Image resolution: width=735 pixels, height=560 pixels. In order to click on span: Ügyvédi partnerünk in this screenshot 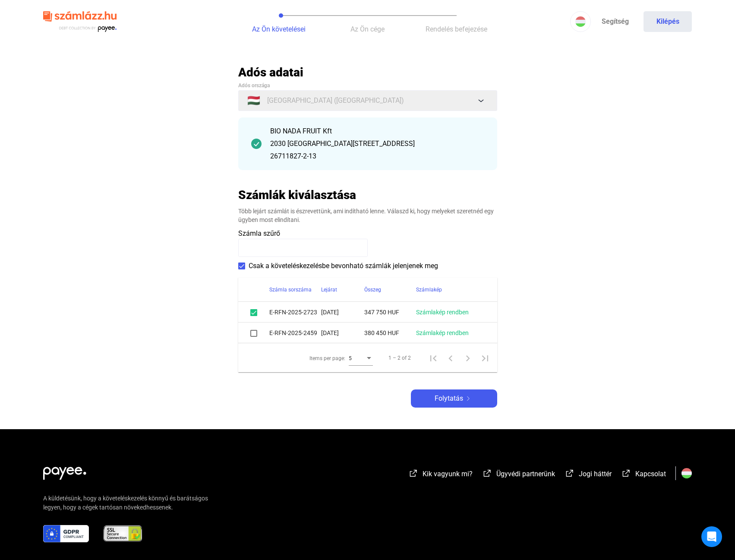, I will do `click(526, 474)`.